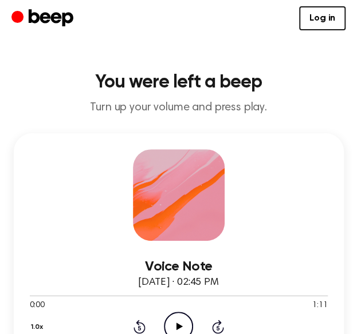 The width and height of the screenshot is (357, 334). Describe the element at coordinates (179, 267) in the screenshot. I see `h3: Voice Note` at that location.